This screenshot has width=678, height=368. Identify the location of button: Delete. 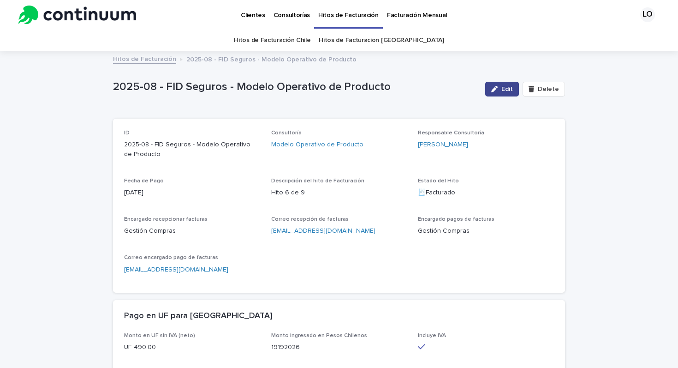
(544, 89).